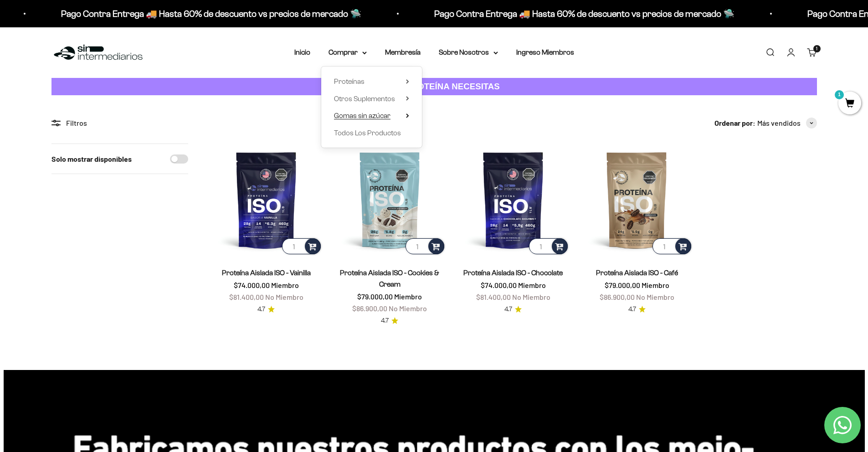 Image resolution: width=868 pixels, height=452 pixels. What do you see at coordinates (434, 87) in the screenshot?
I see `a: CUANTA PROTEÍNA NECESITAS` at bounding box center [434, 87].